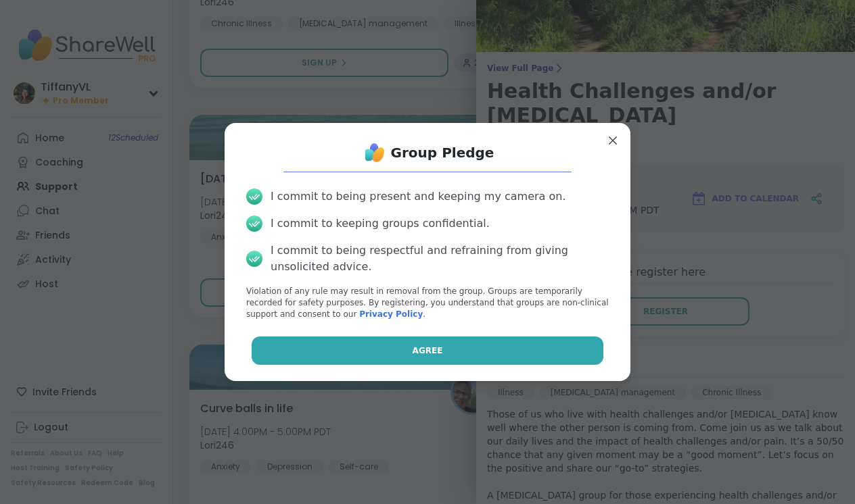  I want to click on p: Violation of any rule may result in removal from the group. Groups are temporarily recorded for s..., so click(427, 303).